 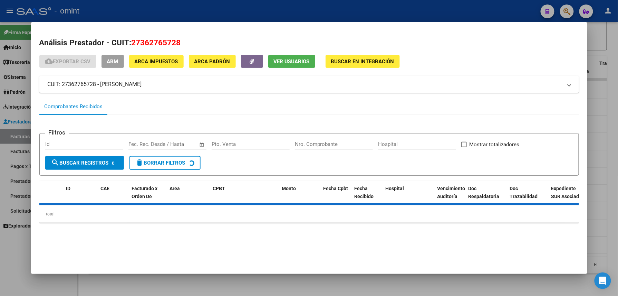 I want to click on datatable-header-cell: Facturado x Orden De, so click(x=148, y=196).